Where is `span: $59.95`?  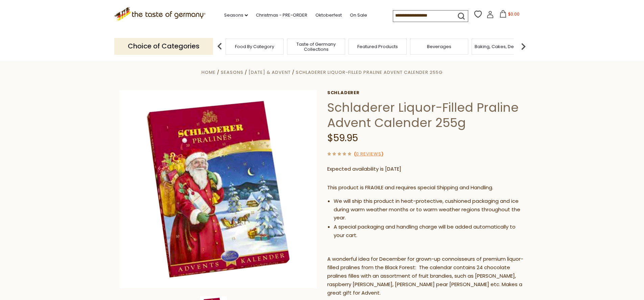
span: $59.95 is located at coordinates (342, 138).